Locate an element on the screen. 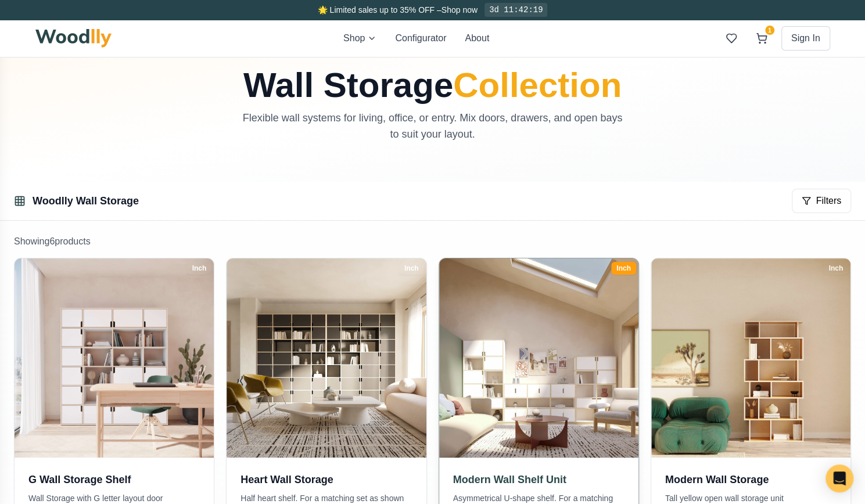 The width and height of the screenshot is (865, 504). h3: Modern Wall Shelf Unit is located at coordinates (538, 480).